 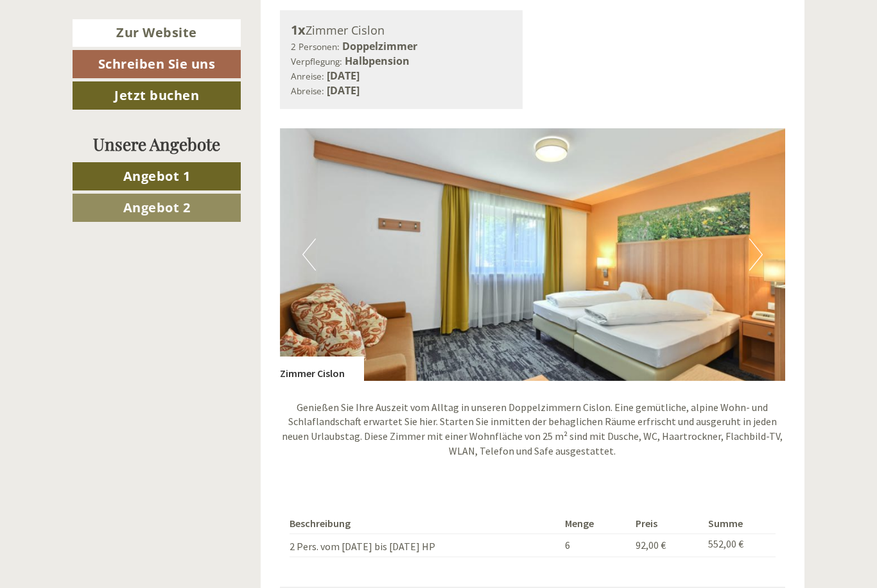 I want to click on th: Beschreibung, so click(x=425, y=523).